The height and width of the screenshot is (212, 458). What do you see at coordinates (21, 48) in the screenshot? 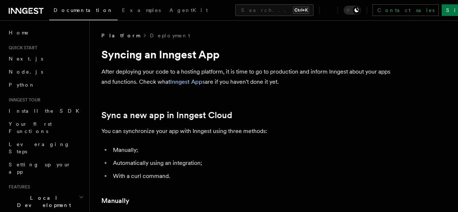
I see `span: Quick start` at bounding box center [21, 48].